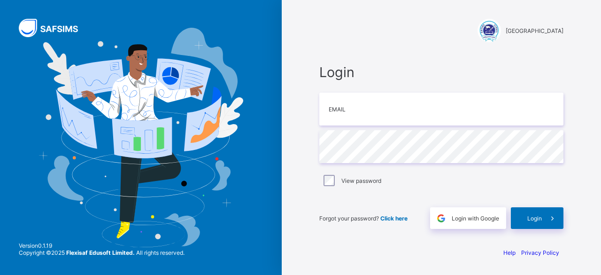 The image size is (601, 275). Describe the element at coordinates (101, 252) in the screenshot. I see `strong: Flexisaf Edusoft Limited.` at that location.